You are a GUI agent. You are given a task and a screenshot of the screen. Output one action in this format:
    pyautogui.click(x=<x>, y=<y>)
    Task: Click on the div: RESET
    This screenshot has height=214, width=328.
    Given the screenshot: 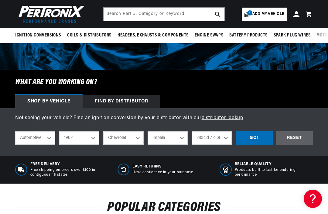 What is the action you would take?
    pyautogui.click(x=294, y=138)
    